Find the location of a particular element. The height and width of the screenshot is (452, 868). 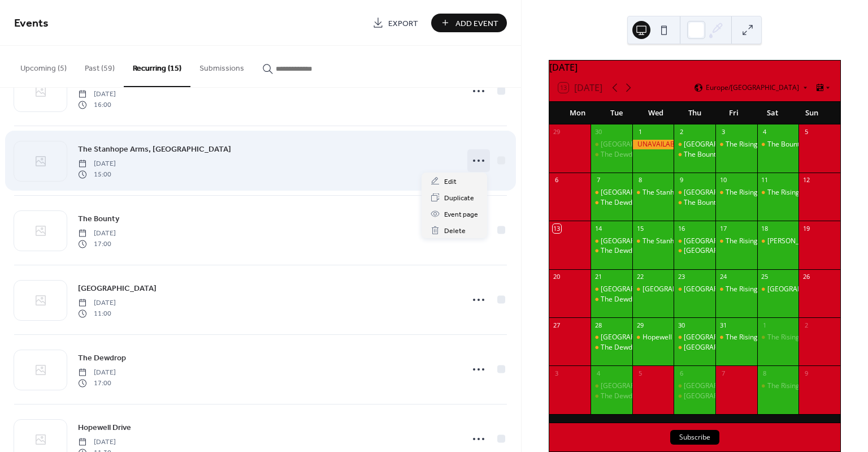

div: Bey View Garden Centre is located at coordinates (778, 289).